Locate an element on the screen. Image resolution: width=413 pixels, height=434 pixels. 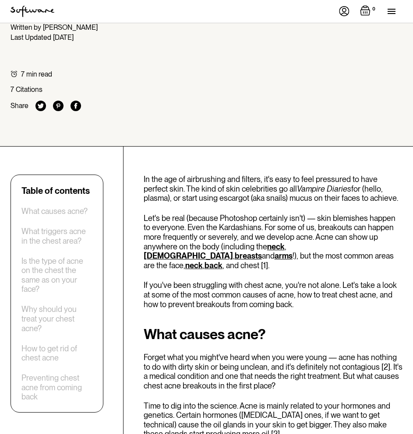
a: back is located at coordinates (213, 265).